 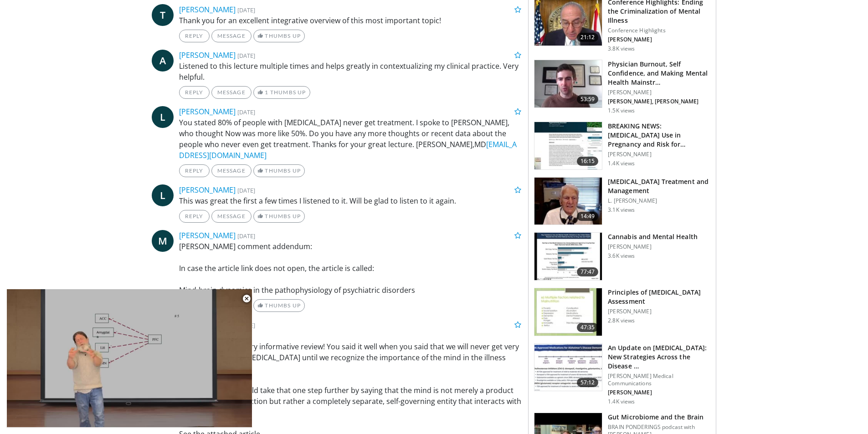 I want to click on p: Listened to this lecture multiple times and helps greatly in contextualizing my clinical practice..., so click(x=351, y=72).